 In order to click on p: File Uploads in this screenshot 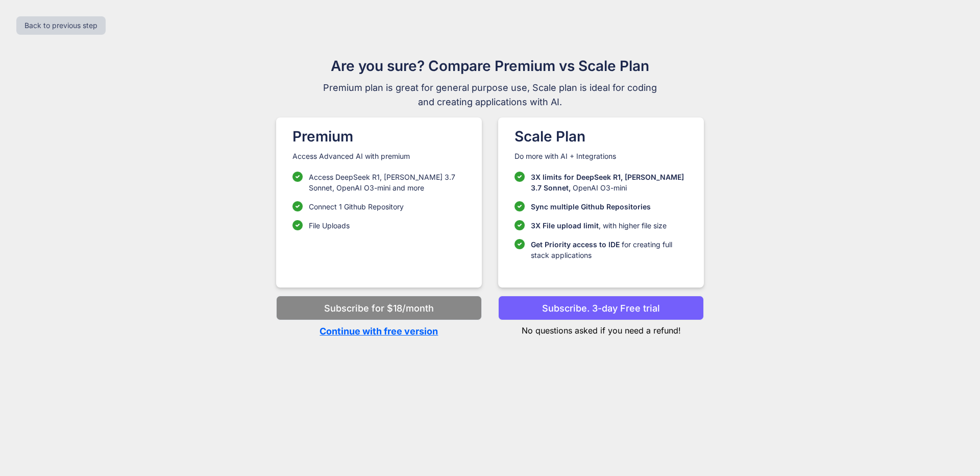, I will do `click(330, 225)`.